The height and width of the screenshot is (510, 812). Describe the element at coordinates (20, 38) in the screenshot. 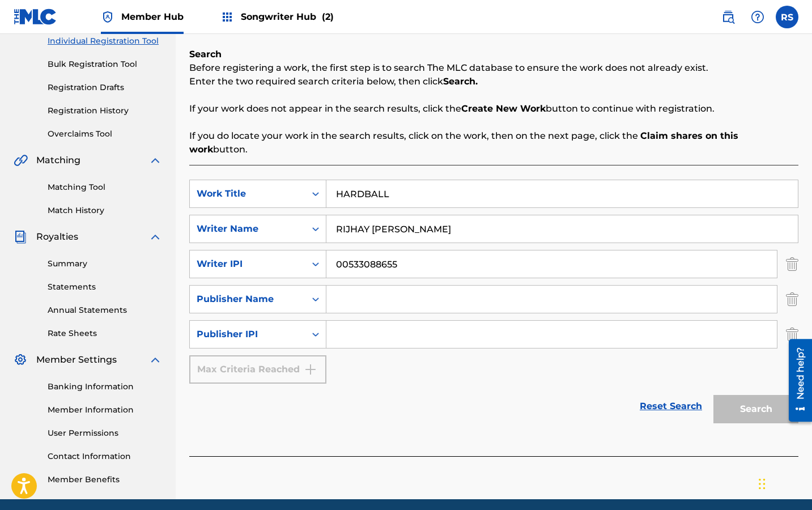

I see `div: Need help?` at that location.